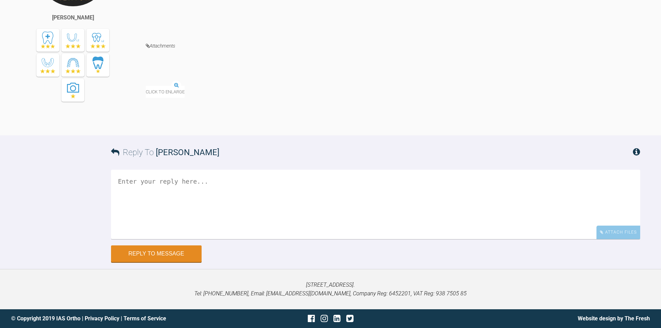 The image size is (661, 328). What do you see at coordinates (614, 318) in the screenshot?
I see `a: Website design by The Fresh` at bounding box center [614, 318].